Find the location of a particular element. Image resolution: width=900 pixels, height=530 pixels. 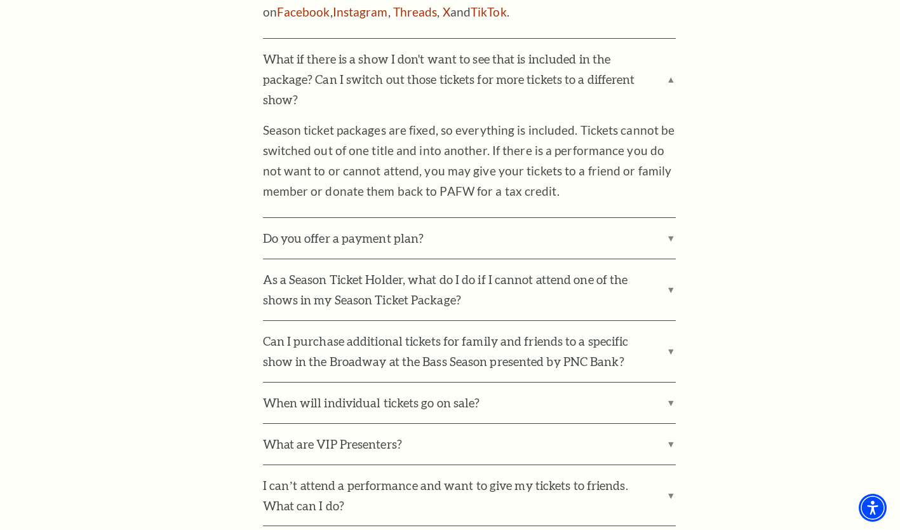

a: TikTok - open in a new tab is located at coordinates (488, 11).